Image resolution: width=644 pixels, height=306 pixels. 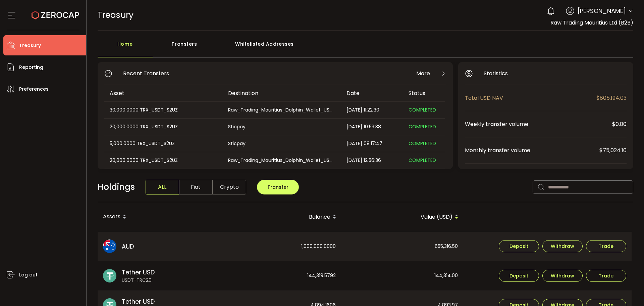 I want to click on span: Crypto, so click(x=230, y=187).